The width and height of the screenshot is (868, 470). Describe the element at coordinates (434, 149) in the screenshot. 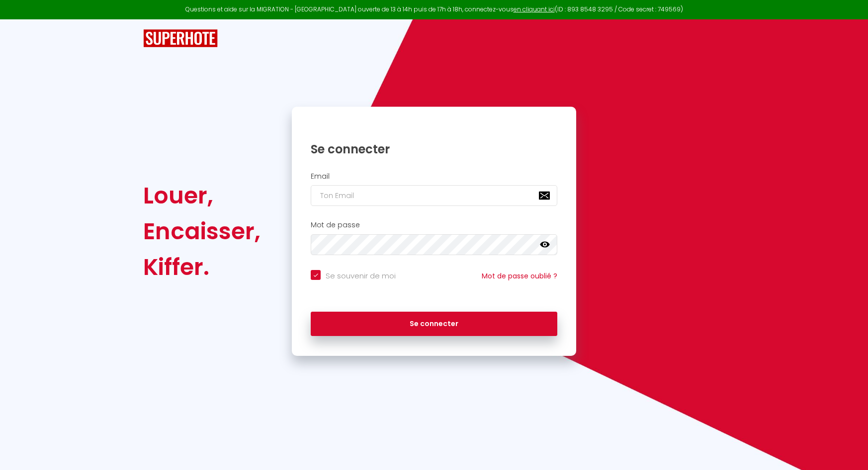

I see `h1: Se connecter` at that location.